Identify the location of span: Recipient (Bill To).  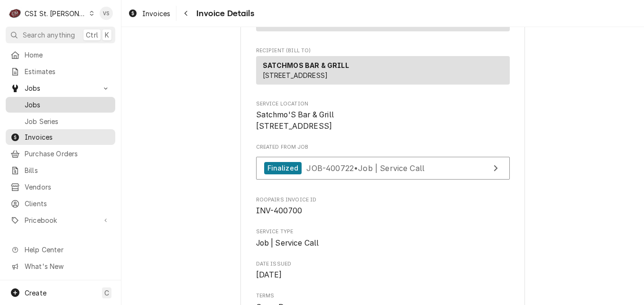
(383, 51).